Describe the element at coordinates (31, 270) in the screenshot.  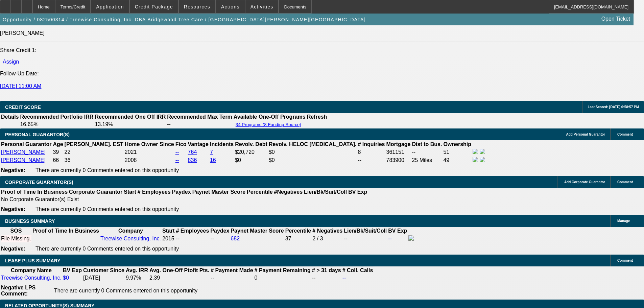
I see `b: Company Name` at that location.